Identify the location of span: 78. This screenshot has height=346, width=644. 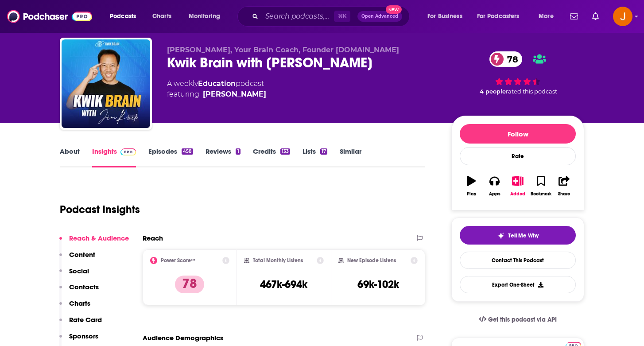
(510, 59).